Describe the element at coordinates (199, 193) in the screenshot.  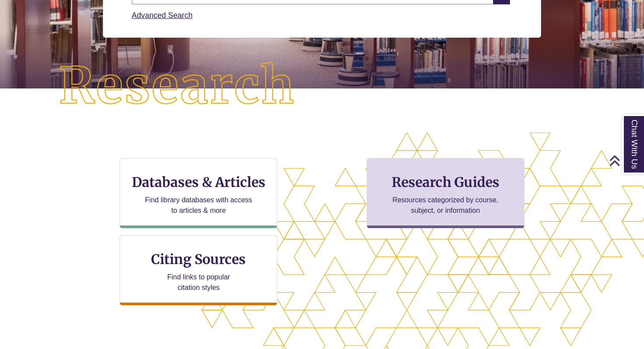
I see `a: Databases & Articles Find library databases with access to articles & more` at that location.